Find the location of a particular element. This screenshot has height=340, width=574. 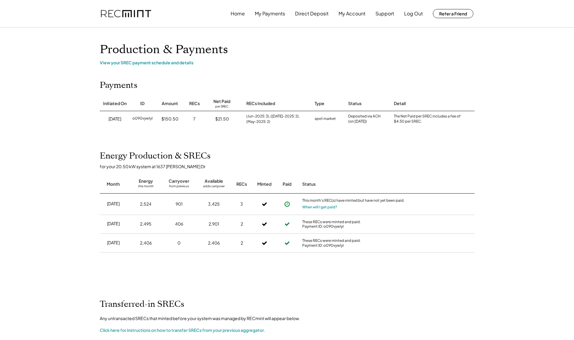

button: Support is located at coordinates (385, 14).